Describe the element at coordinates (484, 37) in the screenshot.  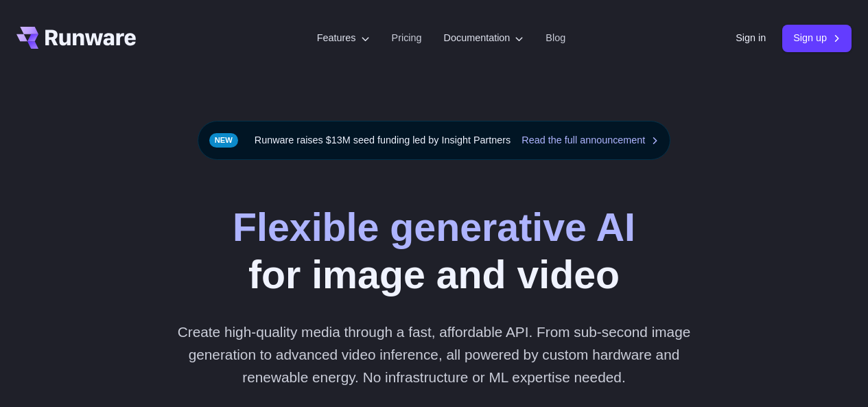
I see `label: Documentation` at that location.